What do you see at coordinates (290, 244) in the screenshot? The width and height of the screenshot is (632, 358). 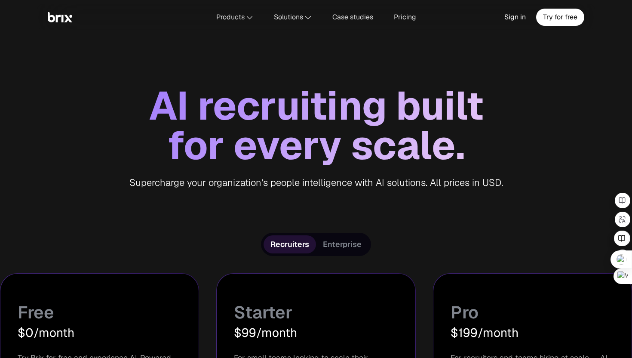 I see `span: Recruiters` at bounding box center [290, 244].